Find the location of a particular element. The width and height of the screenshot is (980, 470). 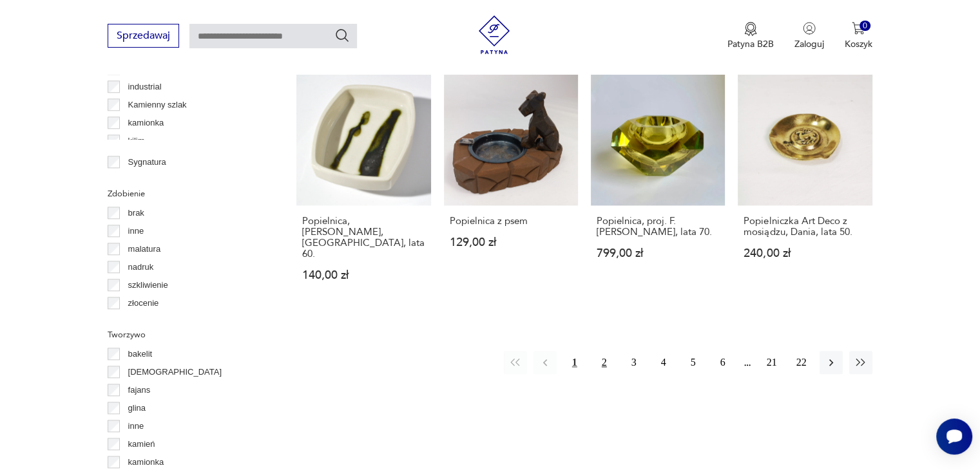

p: brak is located at coordinates (136, 213).